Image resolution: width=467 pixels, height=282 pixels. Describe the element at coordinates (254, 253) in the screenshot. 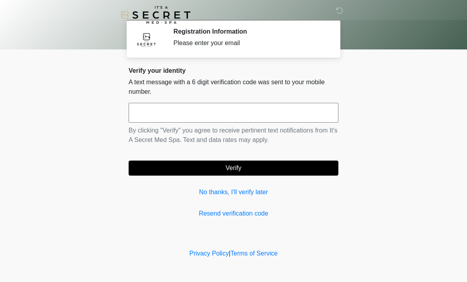

I see `a: Terms of Service` at that location.